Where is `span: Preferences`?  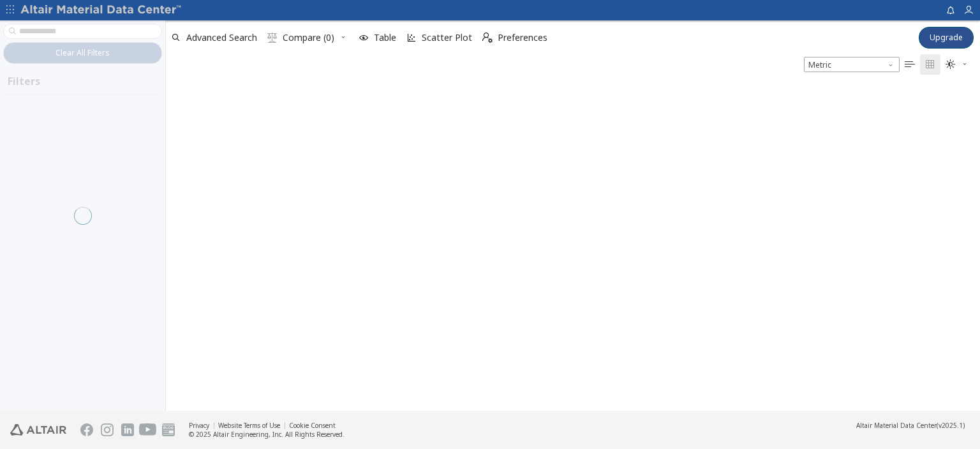
span: Preferences is located at coordinates (522, 37).